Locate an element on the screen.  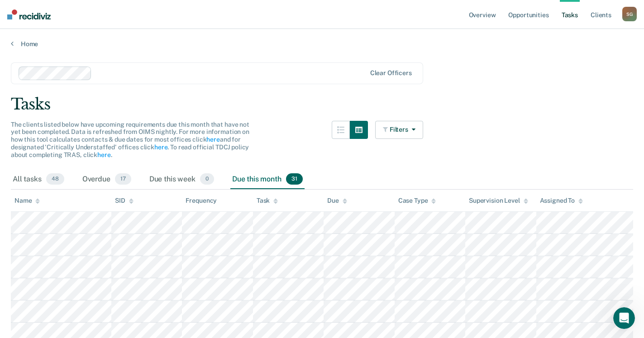
div: Supervision Level is located at coordinates (498, 200).